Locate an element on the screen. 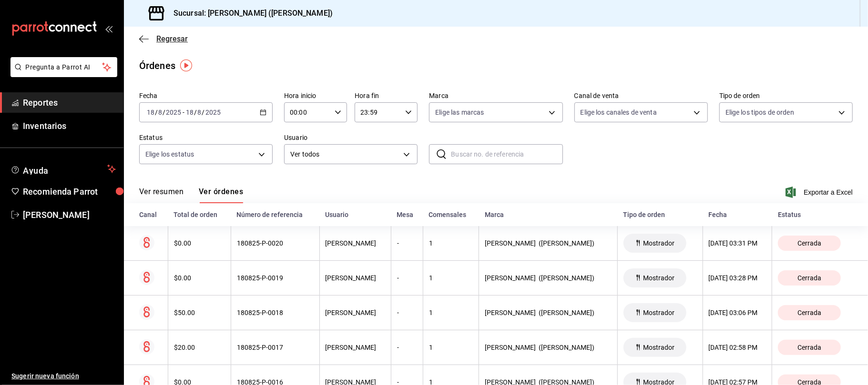 The image size is (868, 385). span: Inventarios is located at coordinates (69, 126).